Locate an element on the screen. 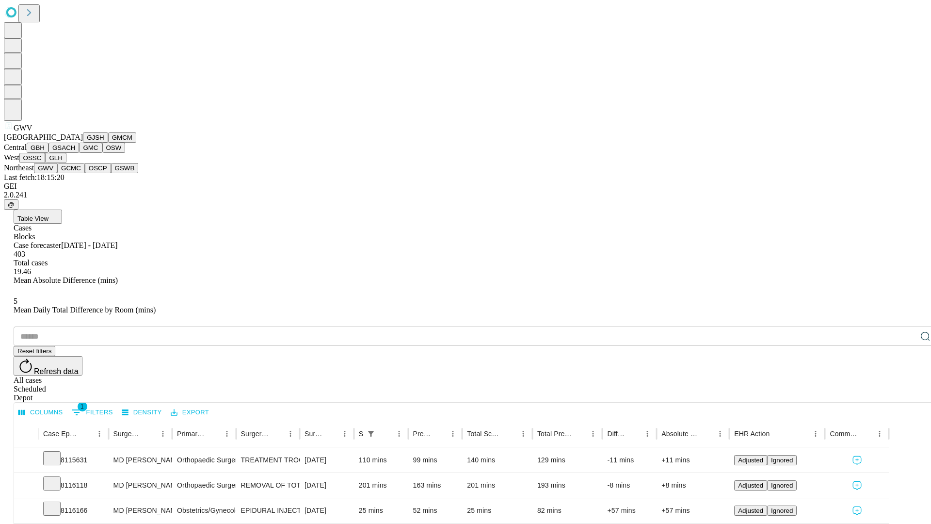 This screenshot has height=524, width=931. div: 8116118 is located at coordinates (73, 485).